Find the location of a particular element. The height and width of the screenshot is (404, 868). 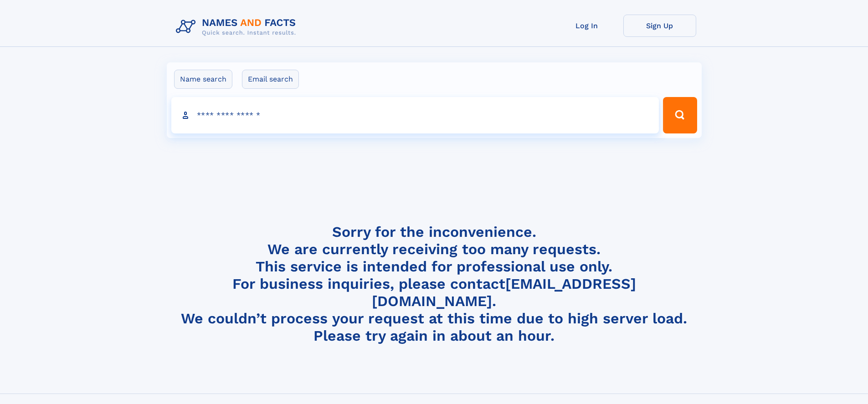

a: Log In is located at coordinates (587, 26).